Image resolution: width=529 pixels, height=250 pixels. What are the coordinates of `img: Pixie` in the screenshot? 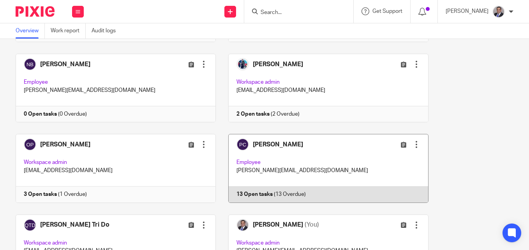 It's located at (35, 11).